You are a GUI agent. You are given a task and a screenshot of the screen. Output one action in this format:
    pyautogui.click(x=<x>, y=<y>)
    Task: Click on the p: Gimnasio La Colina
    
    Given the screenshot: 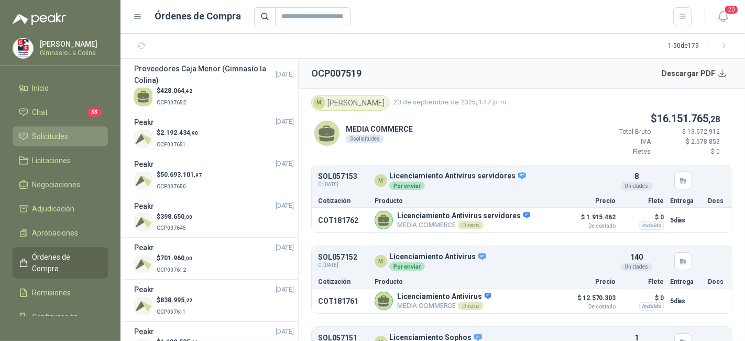 What is the action you would take?
    pyautogui.click(x=72, y=53)
    